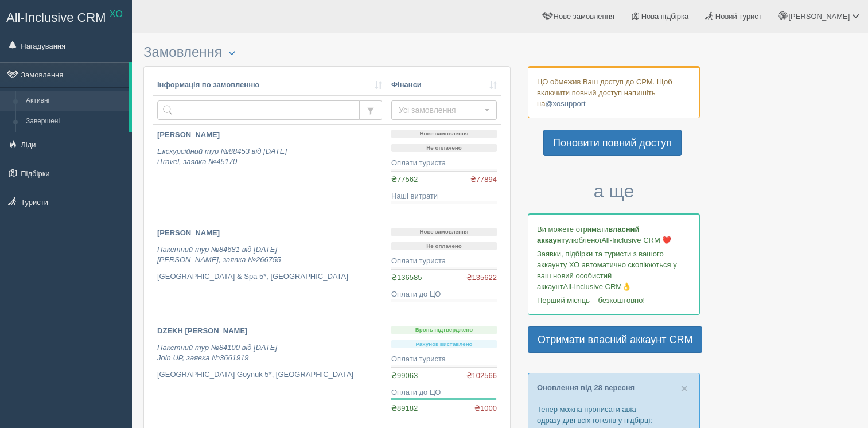 This screenshot has width=868, height=428. I want to click on span: All-Inclusive CRM ❤️, so click(636, 239).